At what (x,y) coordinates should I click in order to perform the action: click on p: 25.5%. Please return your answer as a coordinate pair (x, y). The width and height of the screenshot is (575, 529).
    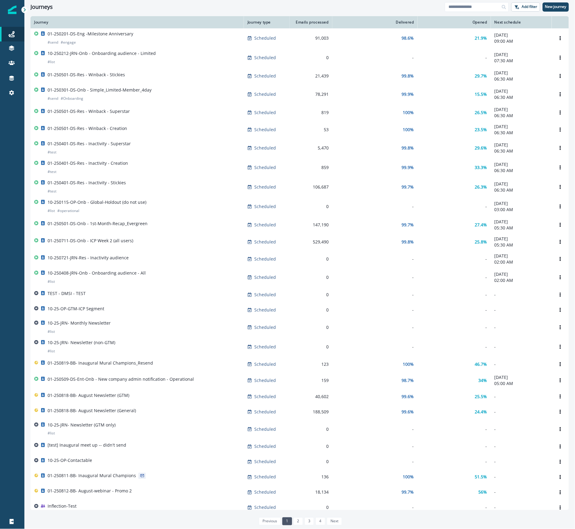
    Looking at the image, I should click on (481, 396).